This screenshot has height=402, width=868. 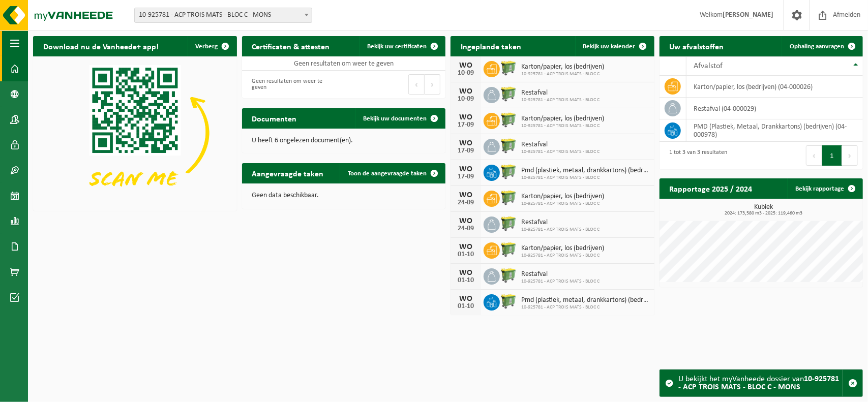 What do you see at coordinates (223, 15) in the screenshot?
I see `span: 10-925781 - ACP TROIS MATS - BLOC C - MONS` at bounding box center [223, 15].